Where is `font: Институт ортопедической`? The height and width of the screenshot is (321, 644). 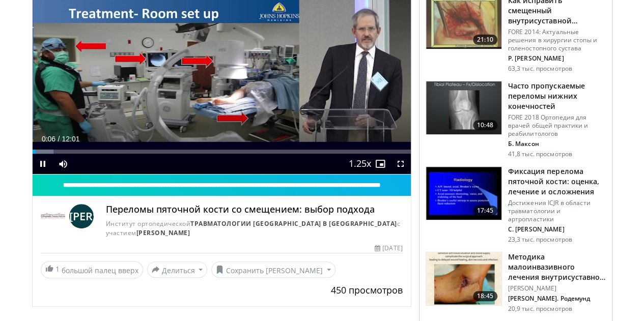
font: Институт ортопедической is located at coordinates (148, 223).